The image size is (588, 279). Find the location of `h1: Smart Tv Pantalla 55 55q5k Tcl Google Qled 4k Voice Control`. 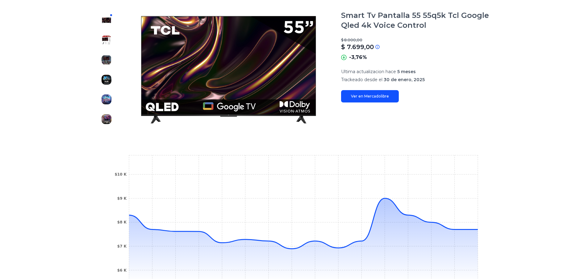

h1: Smart Tv Pantalla 55 55q5k Tcl Google Qled 4k Voice Control is located at coordinates (416, 20).